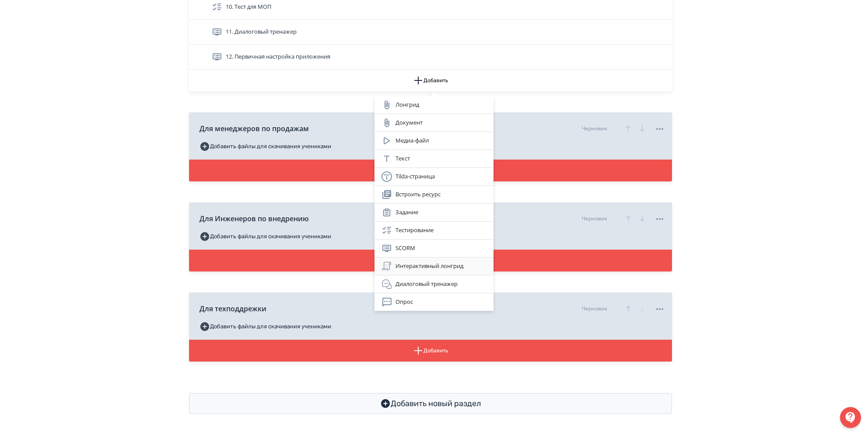  Describe the element at coordinates (434, 177) in the screenshot. I see `div: Tilda-страница` at that location.